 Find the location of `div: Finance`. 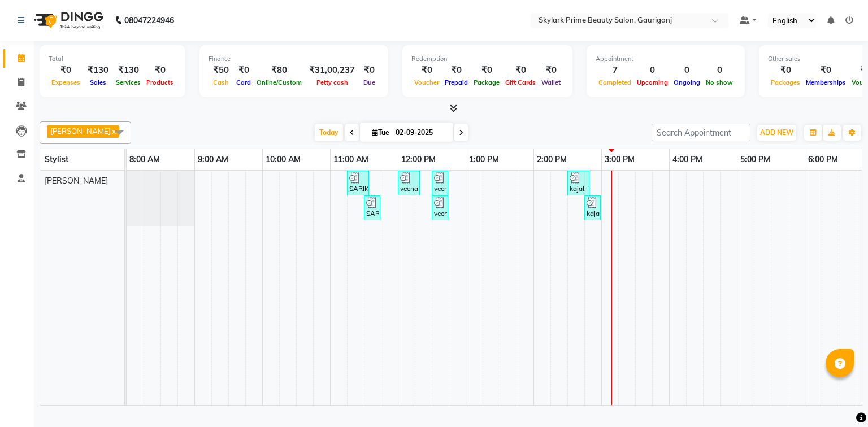

div: Finance is located at coordinates (294, 59).